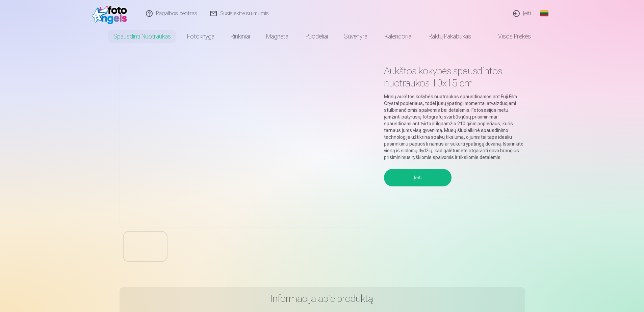 This screenshot has height=312, width=644. I want to click on a: Rinkiniai, so click(240, 37).